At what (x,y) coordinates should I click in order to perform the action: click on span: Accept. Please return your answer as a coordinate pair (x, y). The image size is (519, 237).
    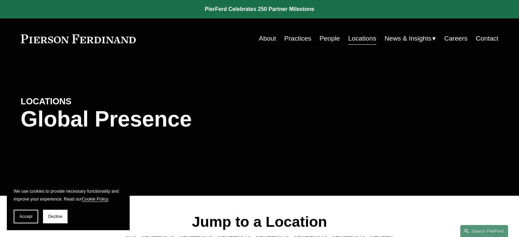
    Looking at the image, I should click on (26, 216).